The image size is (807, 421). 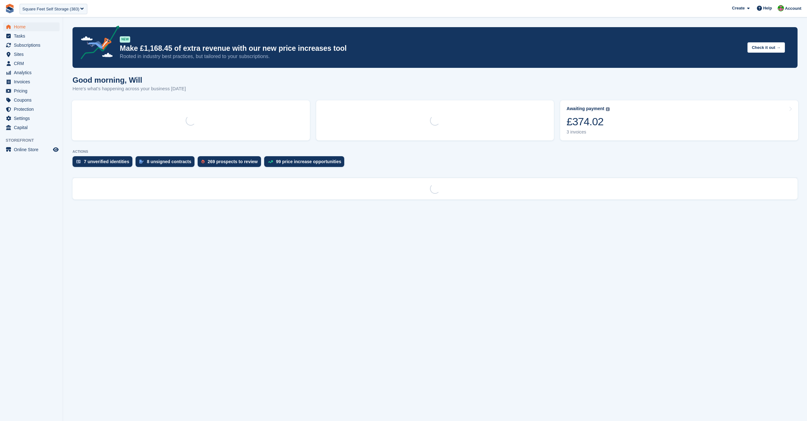 I want to click on span: Sites, so click(x=33, y=54).